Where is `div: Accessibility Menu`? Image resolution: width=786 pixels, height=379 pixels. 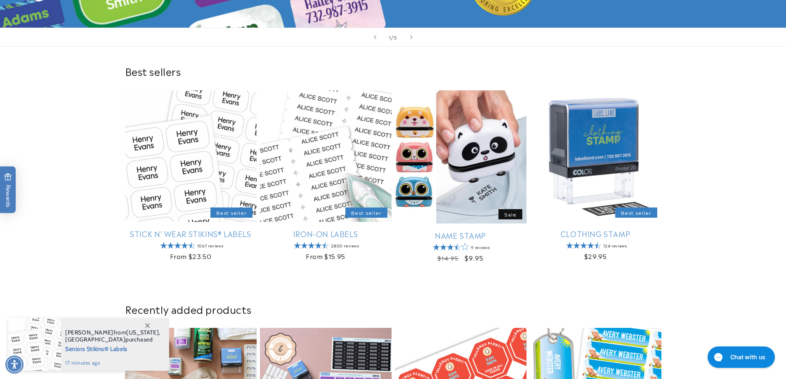 div: Accessibility Menu is located at coordinates (14, 365).